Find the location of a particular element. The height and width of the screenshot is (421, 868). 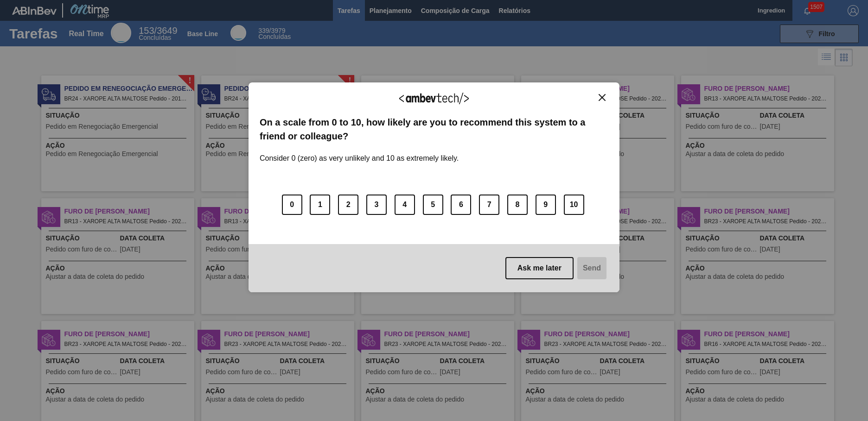

img: Logo Ambevtech is located at coordinates (434, 98).